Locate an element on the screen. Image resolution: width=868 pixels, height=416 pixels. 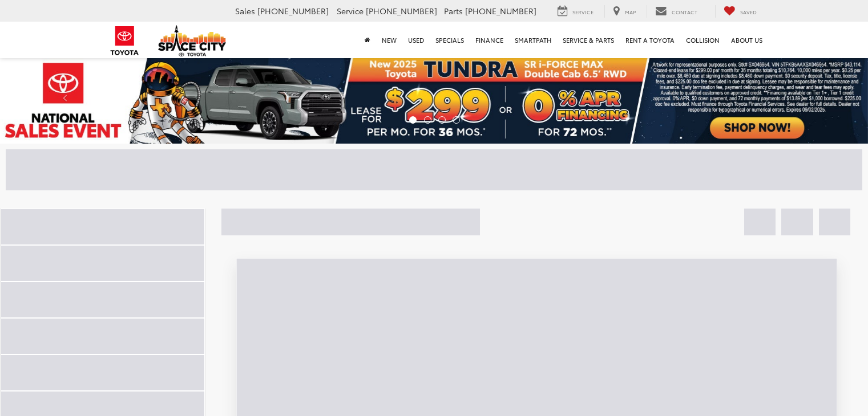
a: Specials is located at coordinates (450, 40).